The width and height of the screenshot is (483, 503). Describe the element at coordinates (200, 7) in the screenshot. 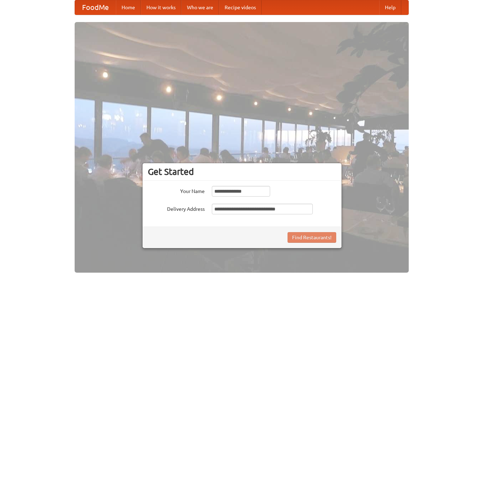

I see `a: Who we are` at that location.